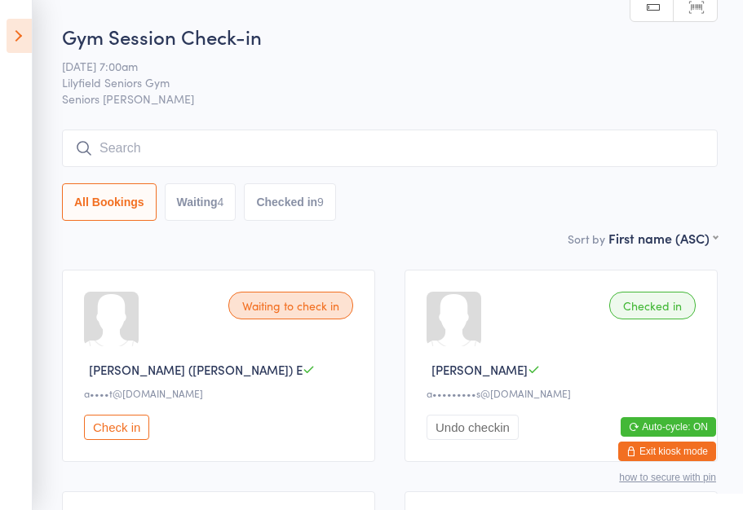  Describe the element at coordinates (472, 427) in the screenshot. I see `button: Undo checkin` at that location.